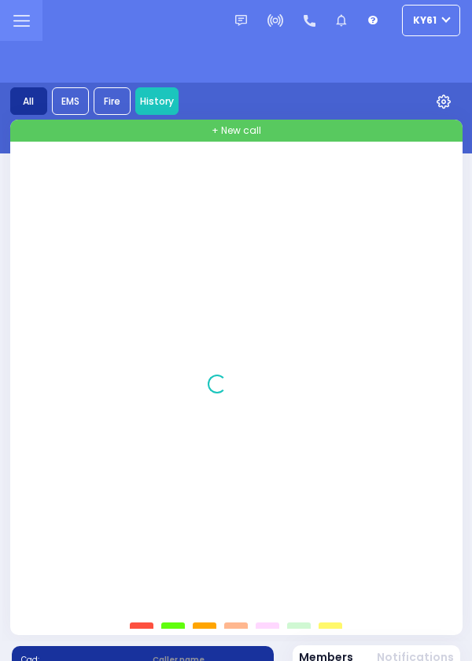  What do you see at coordinates (157, 101) in the screenshot?
I see `a: History` at bounding box center [157, 101].